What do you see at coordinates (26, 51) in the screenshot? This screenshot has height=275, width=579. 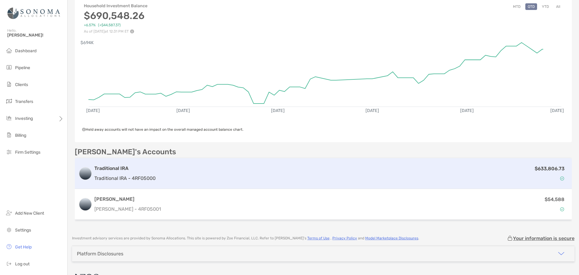 I see `span: Dashboard` at bounding box center [26, 51].